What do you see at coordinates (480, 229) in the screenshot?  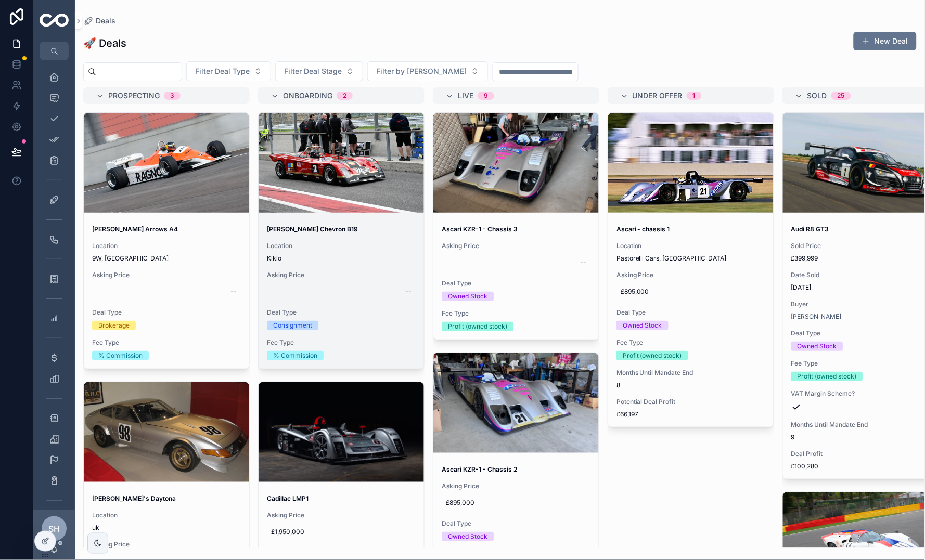 I see `strong: Ascari KZR-1 - Chassis 3` at bounding box center [480, 229].